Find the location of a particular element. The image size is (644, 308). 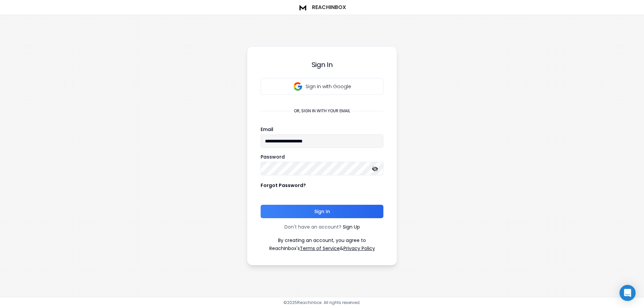

p: © 2025 Reachinbox. All rights reserved. is located at coordinates (322, 302).